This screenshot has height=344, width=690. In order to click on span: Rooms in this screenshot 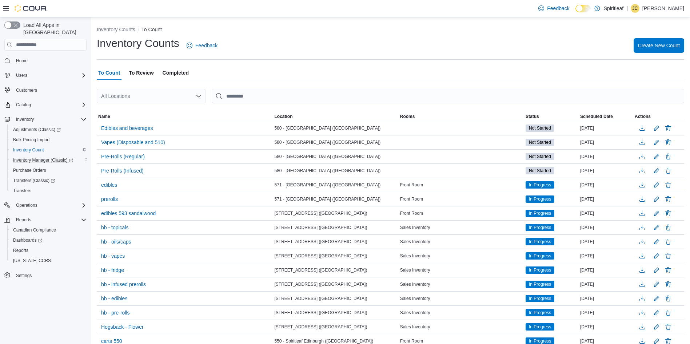, I will do `click(408, 116)`.